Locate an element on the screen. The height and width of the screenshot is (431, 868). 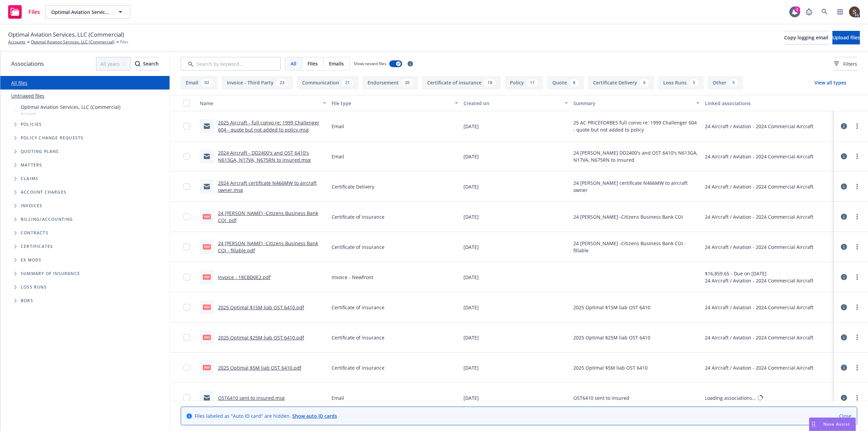
span: Show nested files is located at coordinates (370, 64).